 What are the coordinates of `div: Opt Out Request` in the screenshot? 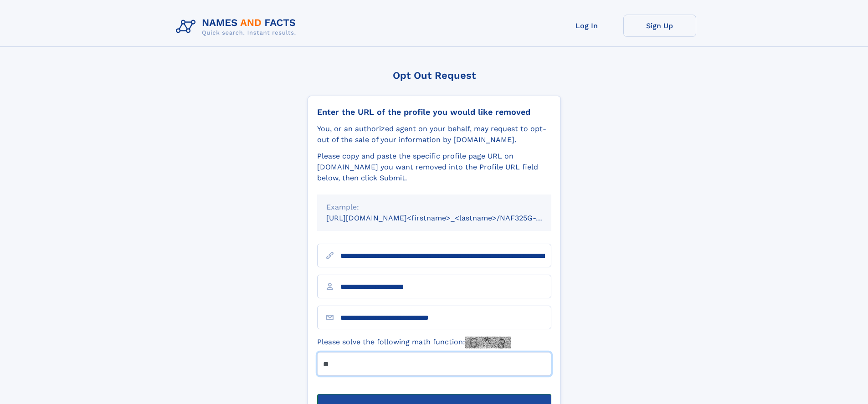 It's located at (434, 75).